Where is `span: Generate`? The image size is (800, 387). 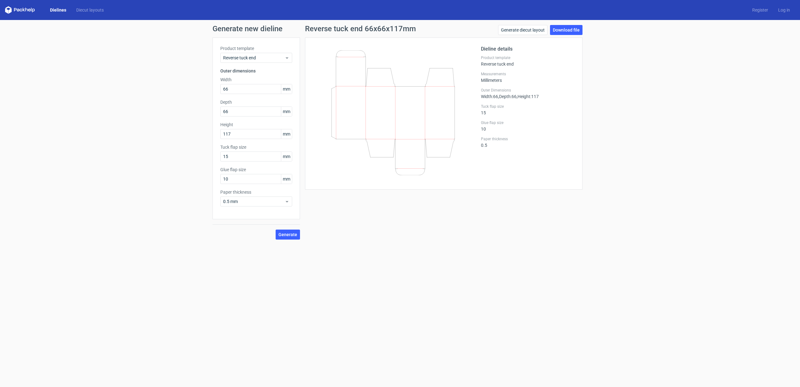 span: Generate is located at coordinates (288, 235).